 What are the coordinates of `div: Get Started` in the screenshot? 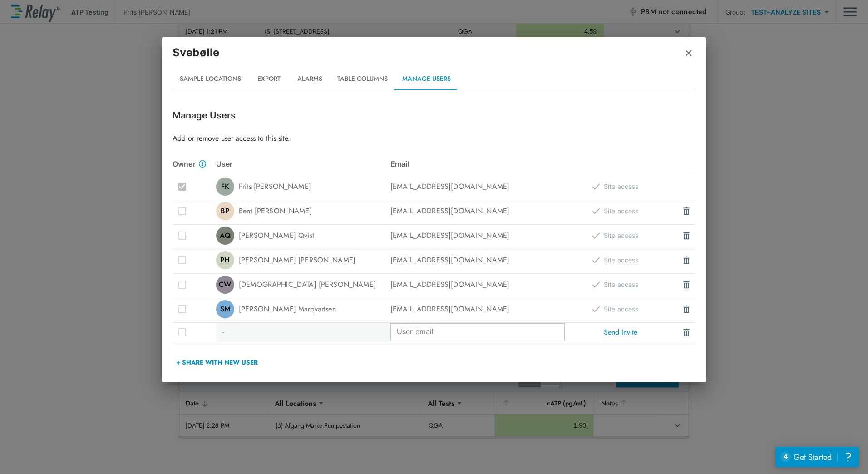 It's located at (37, 11).